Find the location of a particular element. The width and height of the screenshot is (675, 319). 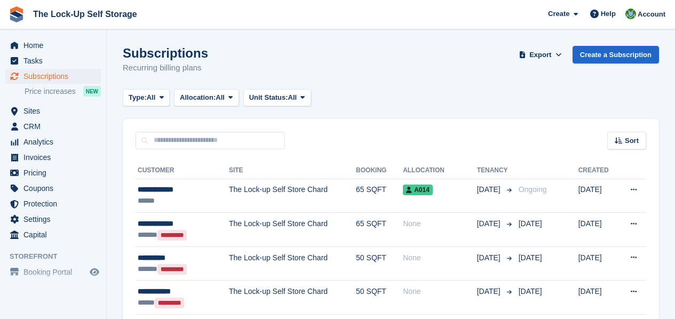

span: Allocation: is located at coordinates (198, 98).